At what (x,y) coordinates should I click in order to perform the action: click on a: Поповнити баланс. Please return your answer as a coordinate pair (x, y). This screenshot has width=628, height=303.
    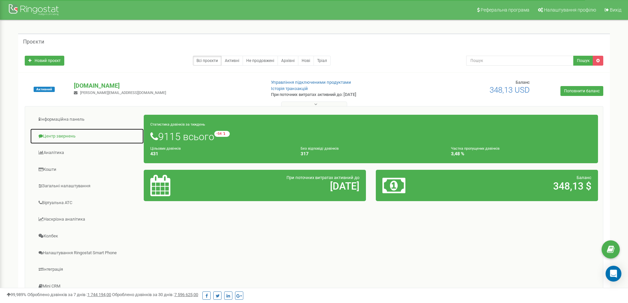
    Looking at the image, I should click on (582, 91).